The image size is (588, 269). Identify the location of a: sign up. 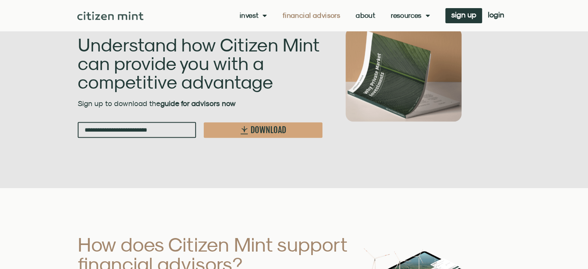
(464, 15).